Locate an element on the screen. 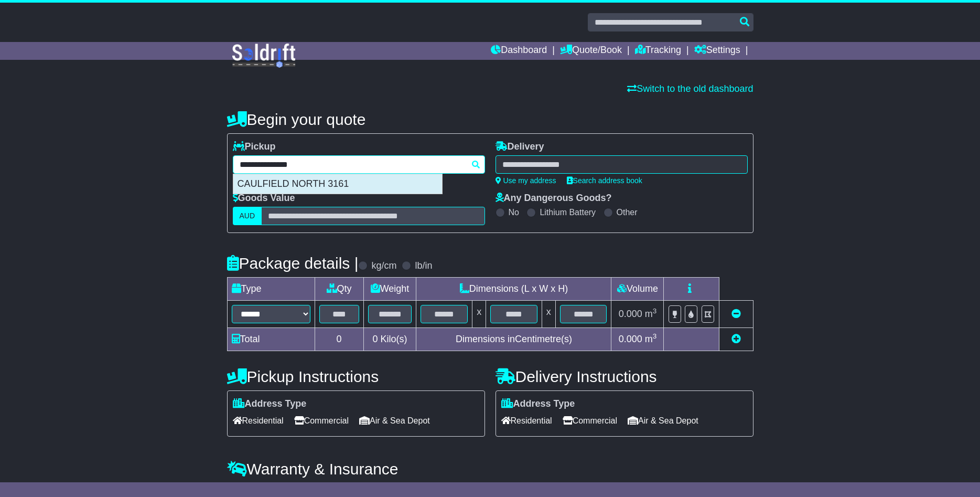 The image size is (980, 497). label: Delivery is located at coordinates (520, 147).